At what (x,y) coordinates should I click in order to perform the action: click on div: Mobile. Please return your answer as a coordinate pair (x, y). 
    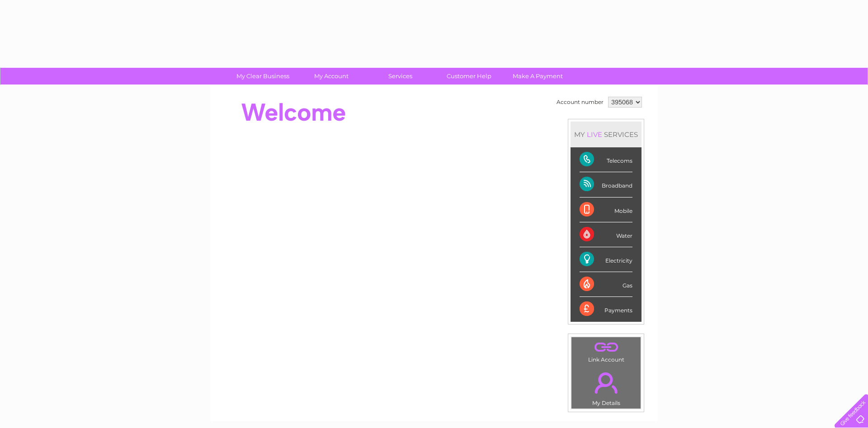
    Looking at the image, I should click on (606, 209).